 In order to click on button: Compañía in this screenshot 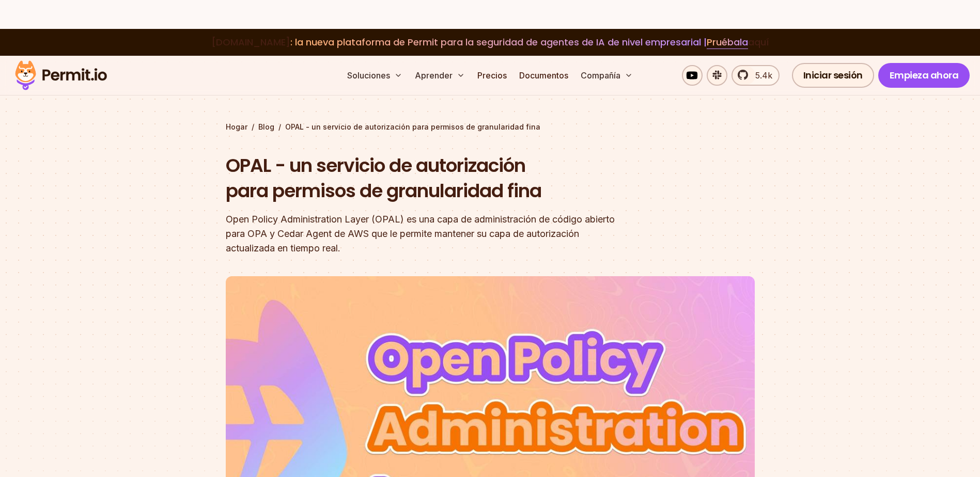, I will do `click(606, 75)`.